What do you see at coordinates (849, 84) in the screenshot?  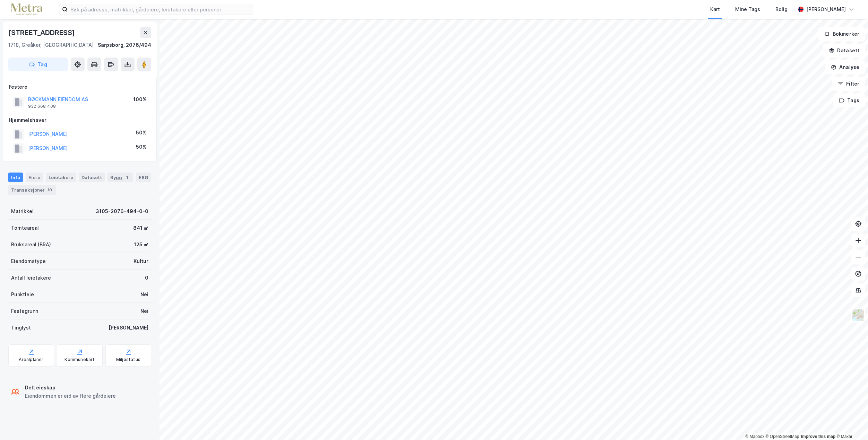 I see `button: Filter` at bounding box center [849, 84].